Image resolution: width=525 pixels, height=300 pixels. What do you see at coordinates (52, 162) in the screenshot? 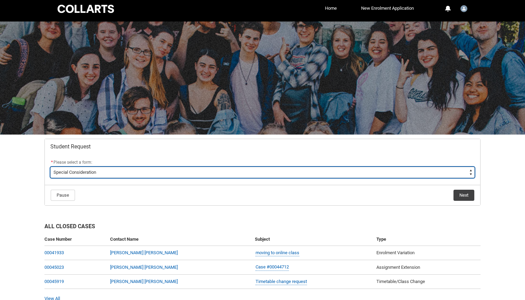
I see `abbr: required` at bounding box center [52, 162].